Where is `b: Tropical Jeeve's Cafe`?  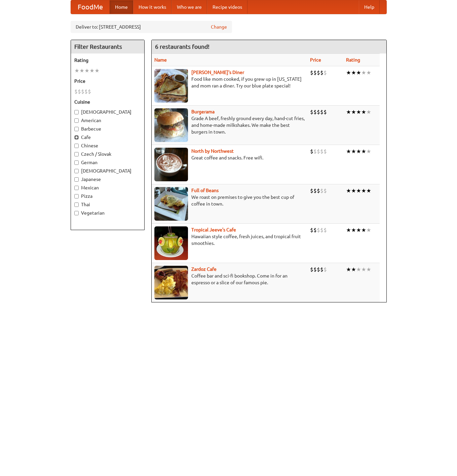
b: Tropical Jeeve's Cafe is located at coordinates (214, 229).